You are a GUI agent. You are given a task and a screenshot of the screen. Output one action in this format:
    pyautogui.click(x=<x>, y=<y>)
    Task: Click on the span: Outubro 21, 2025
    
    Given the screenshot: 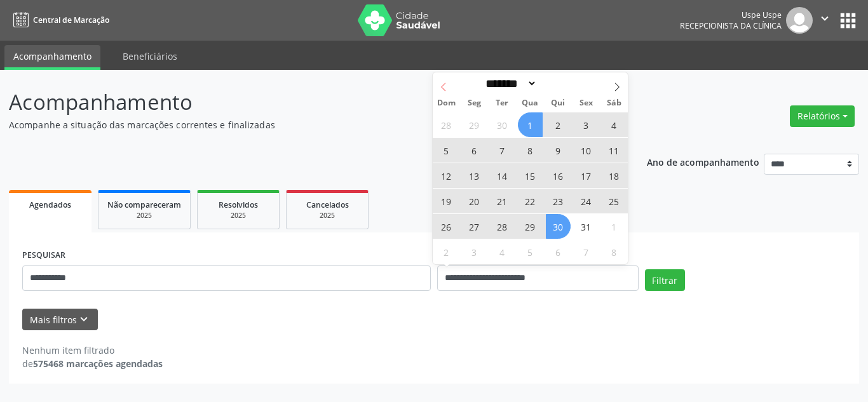 What is the action you would take?
    pyautogui.click(x=502, y=201)
    